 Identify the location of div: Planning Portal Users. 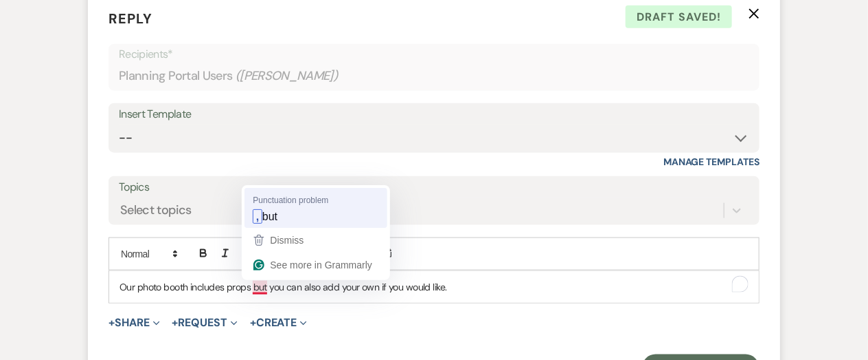
(434, 76).